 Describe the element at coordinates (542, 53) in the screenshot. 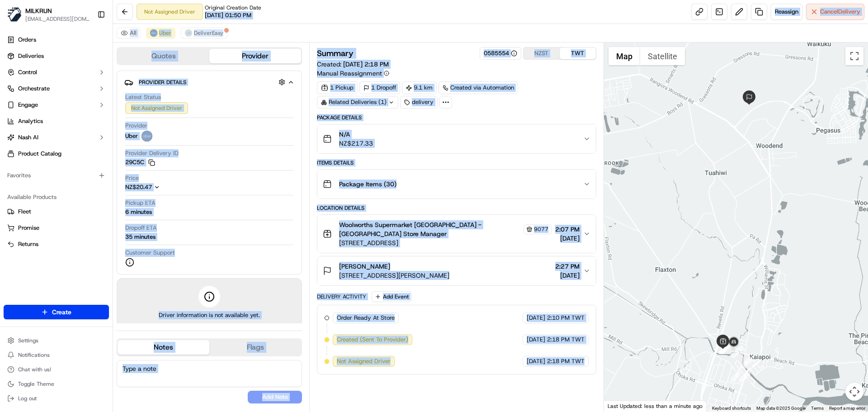

I see `button: NZST` at that location.